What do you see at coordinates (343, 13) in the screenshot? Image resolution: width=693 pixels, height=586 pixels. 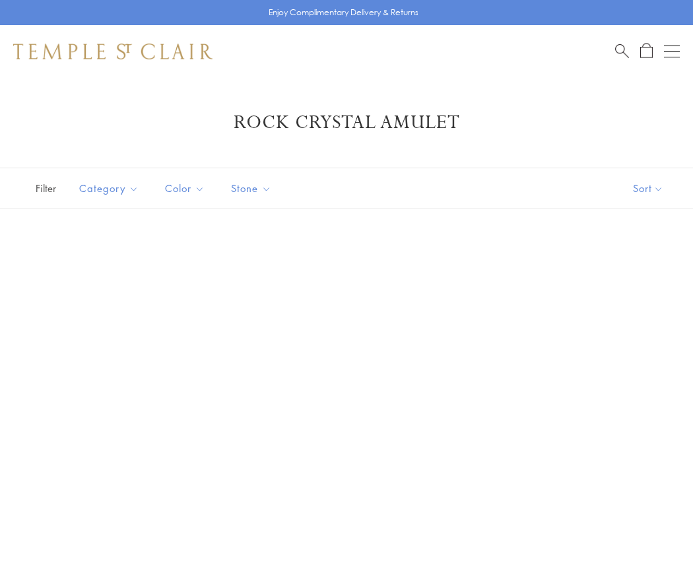 I see `p: Enjoy Complimentary Delivery & Returns` at bounding box center [343, 13].